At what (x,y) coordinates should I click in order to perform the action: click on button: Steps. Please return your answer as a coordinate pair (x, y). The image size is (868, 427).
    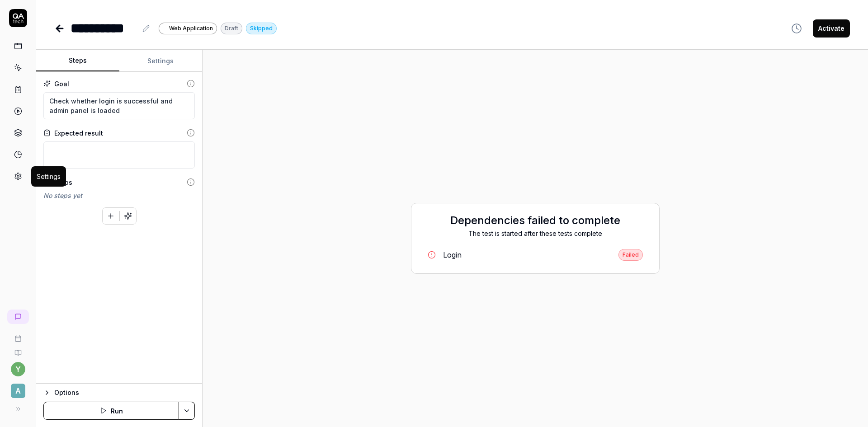
    Looking at the image, I should click on (77, 61).